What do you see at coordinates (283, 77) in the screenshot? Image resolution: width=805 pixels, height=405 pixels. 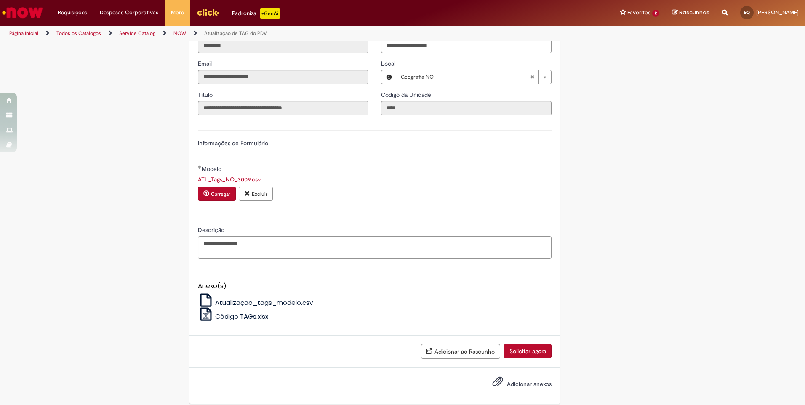 I see `input: Email` at bounding box center [283, 77].